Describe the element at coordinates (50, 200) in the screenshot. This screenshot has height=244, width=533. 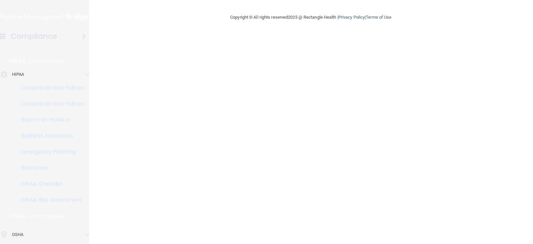
I see `p: HIPAA Risk Assessment` at that location.